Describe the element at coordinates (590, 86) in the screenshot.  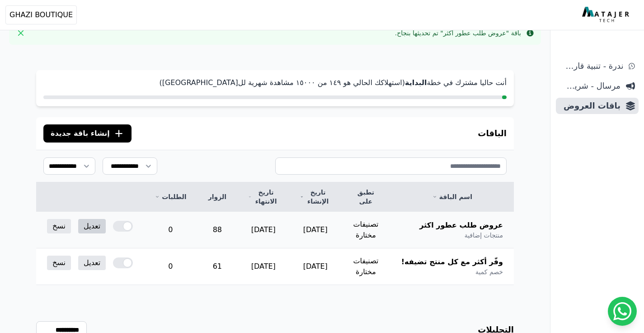
I see `span: مرسال - شريط دعاية` at that location.